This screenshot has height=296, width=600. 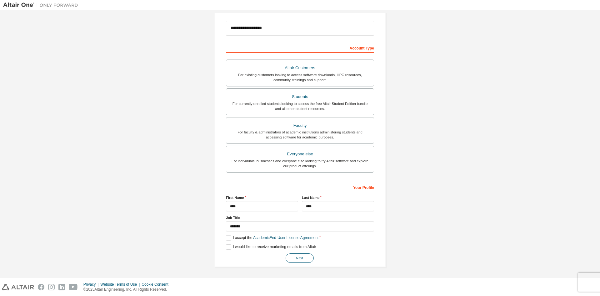 I want to click on a: Academic End-User License Agreement, so click(x=286, y=237).